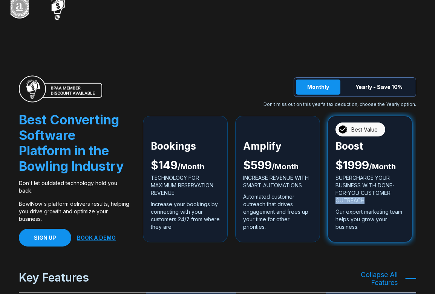  I want to click on span: Best Value, so click(364, 130).